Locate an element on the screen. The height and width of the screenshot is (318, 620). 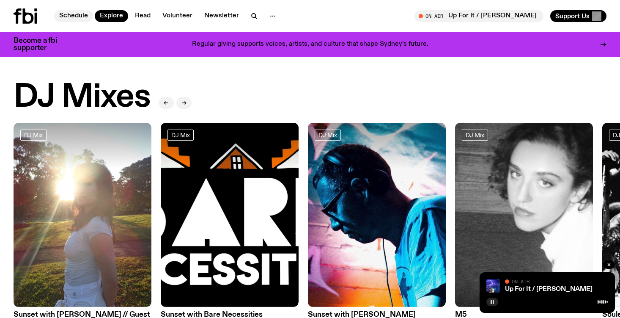
img: Simon Caldwell stands side on, looking downwards. He has headphones on. Behind him is a brightly ... is located at coordinates (377, 214).